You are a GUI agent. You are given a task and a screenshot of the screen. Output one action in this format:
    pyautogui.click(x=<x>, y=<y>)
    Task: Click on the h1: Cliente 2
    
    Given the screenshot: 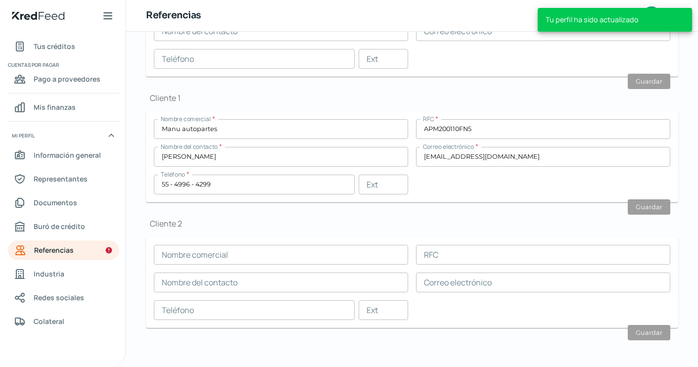 What is the action you would take?
    pyautogui.click(x=412, y=224)
    